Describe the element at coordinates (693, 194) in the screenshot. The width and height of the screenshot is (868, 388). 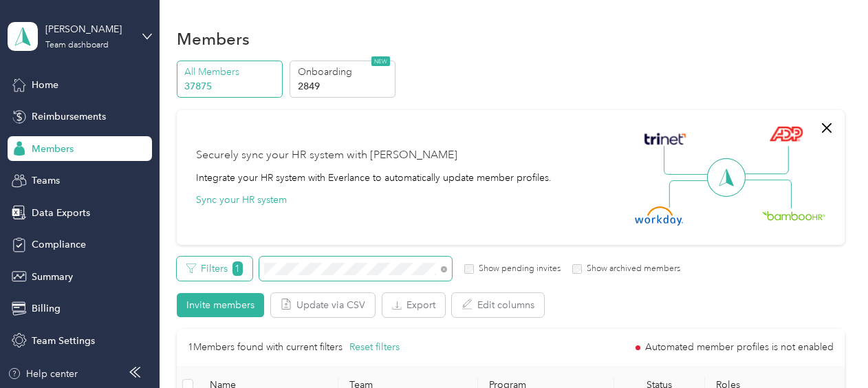
I see `img: Line Left Down` at that location.